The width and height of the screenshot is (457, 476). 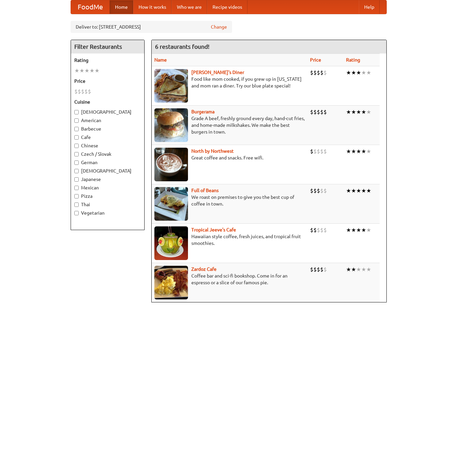 I want to click on label: Mexican, so click(x=107, y=187).